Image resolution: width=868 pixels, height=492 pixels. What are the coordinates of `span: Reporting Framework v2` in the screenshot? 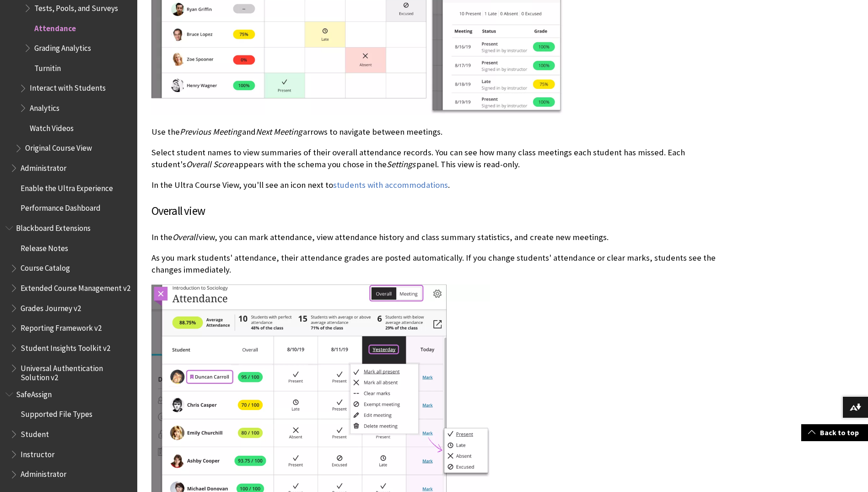 It's located at (61, 327).